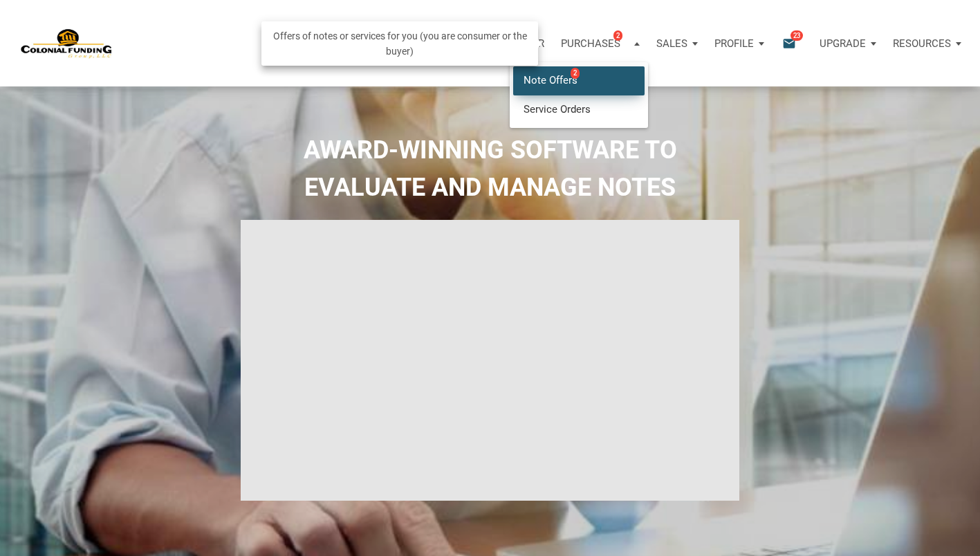 This screenshot has width=980, height=556. I want to click on button: Profile, so click(740, 44).